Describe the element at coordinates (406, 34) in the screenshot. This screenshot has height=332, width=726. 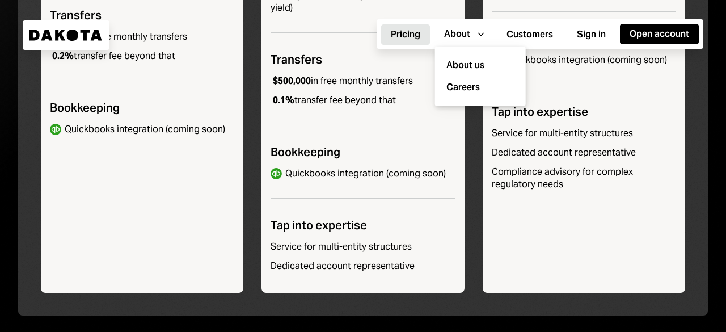
I see `a: Pricing` at that location.